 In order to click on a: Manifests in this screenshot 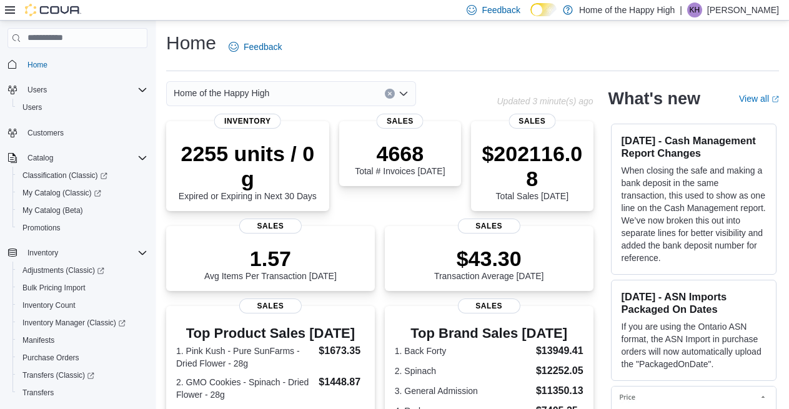, I will do `click(38, 341)`.